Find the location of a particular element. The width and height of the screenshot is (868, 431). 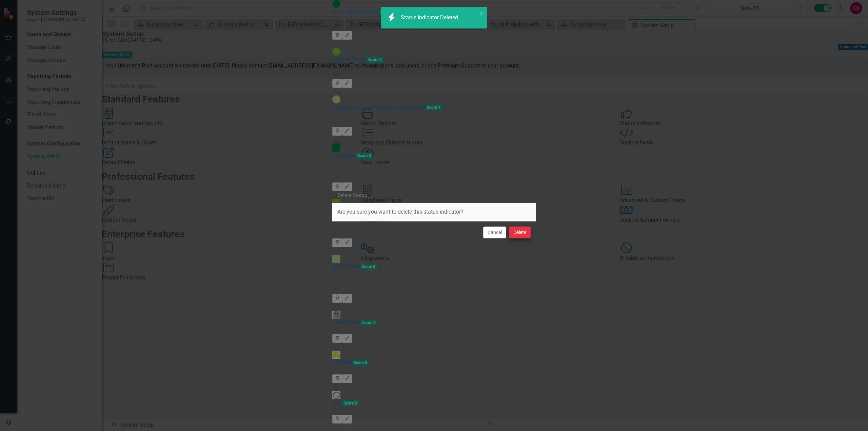

button: Delete is located at coordinates (520, 232).